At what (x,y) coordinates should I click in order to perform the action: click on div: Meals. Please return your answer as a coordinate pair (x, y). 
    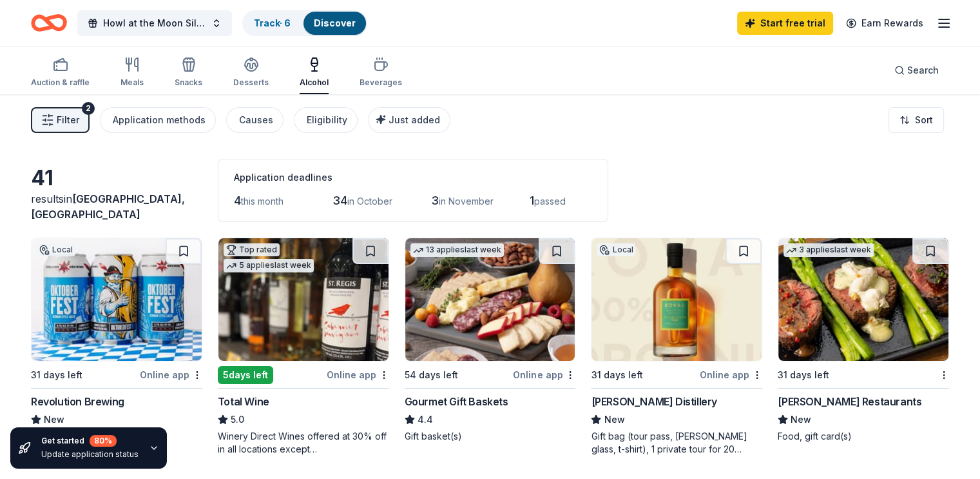
    Looking at the image, I should click on (132, 83).